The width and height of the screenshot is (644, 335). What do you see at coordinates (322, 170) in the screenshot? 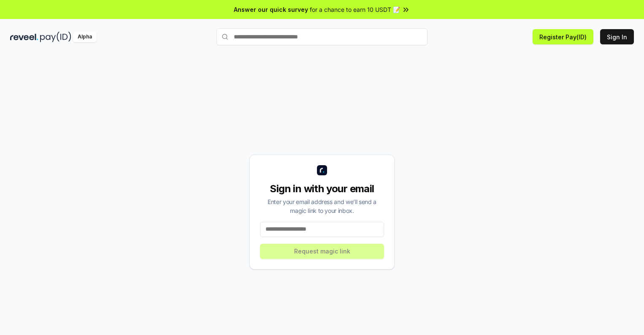
I see `img: logo_small` at bounding box center [322, 170].